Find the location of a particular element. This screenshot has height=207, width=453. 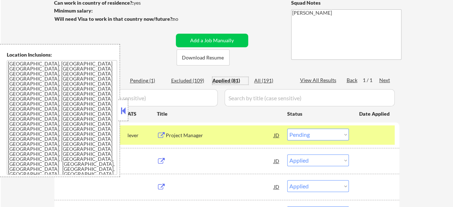

button: Add a Job Manually is located at coordinates (212, 40).